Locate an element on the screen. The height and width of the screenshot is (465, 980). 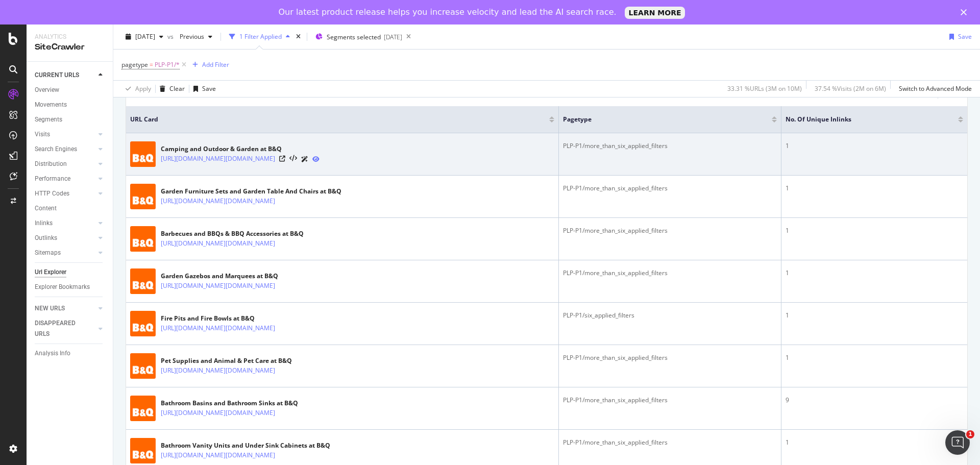
div: Visits is located at coordinates (43, 134).